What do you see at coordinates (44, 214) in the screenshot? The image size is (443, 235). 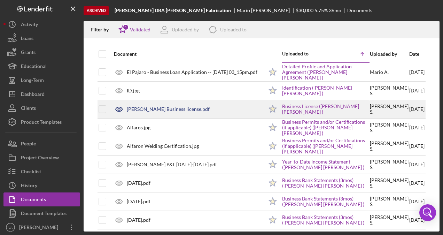 I see `div: Document Templates` at bounding box center [44, 214].